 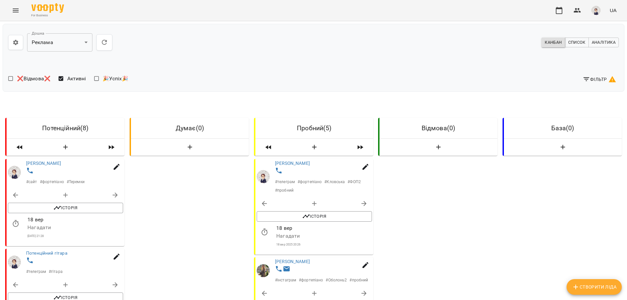 I want to click on p: # сайт, so click(x=32, y=182).